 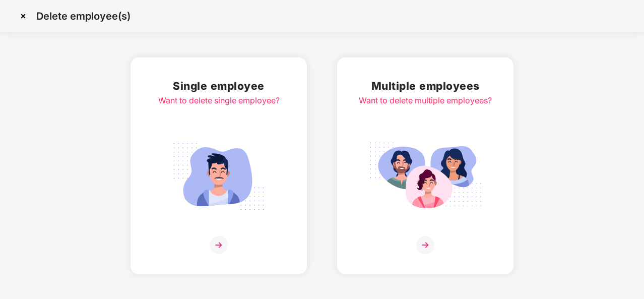 I want to click on div: Want to delete single employee?, so click(x=219, y=100).